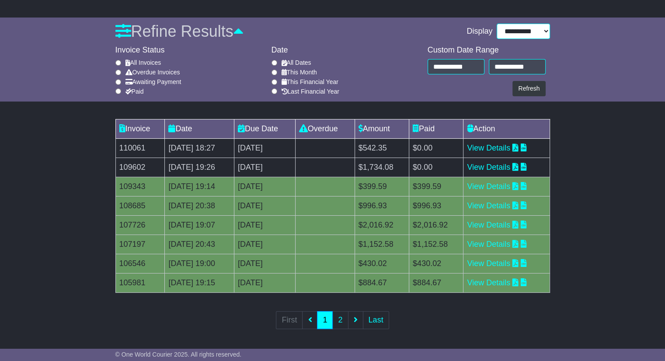  I want to click on label: Awaiting Payment, so click(153, 82).